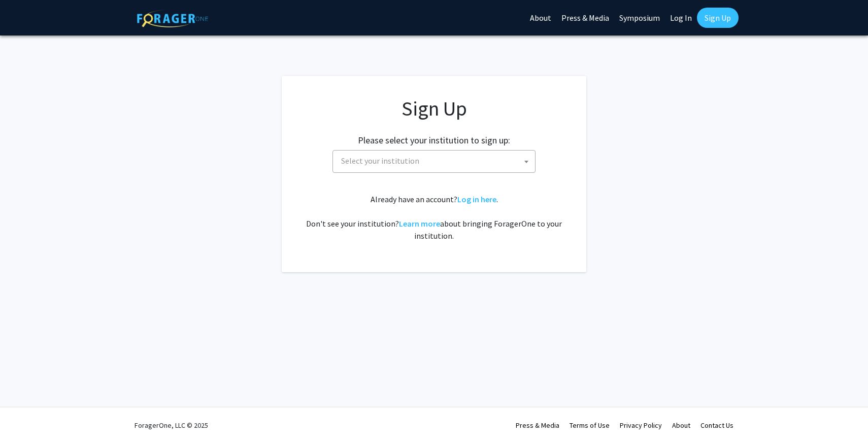 The height and width of the screenshot is (443, 868). Describe the element at coordinates (641, 426) in the screenshot. I see `a: Privacy Policy` at that location.